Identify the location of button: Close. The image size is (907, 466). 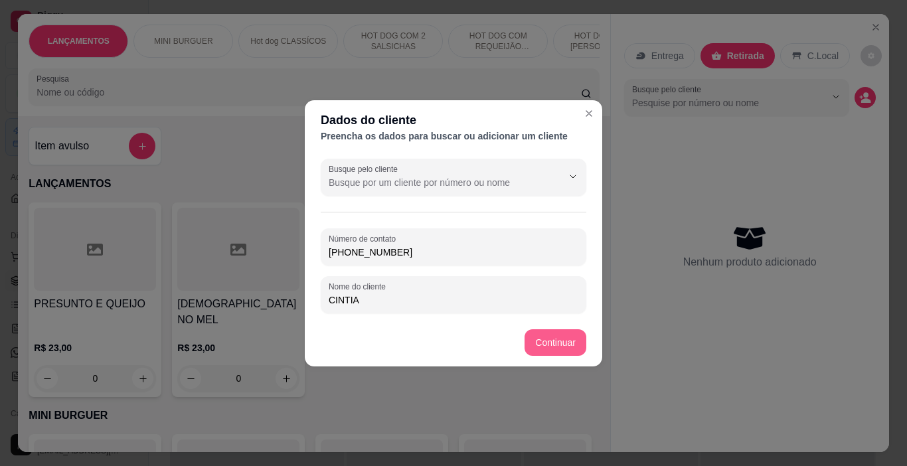
(589, 113).